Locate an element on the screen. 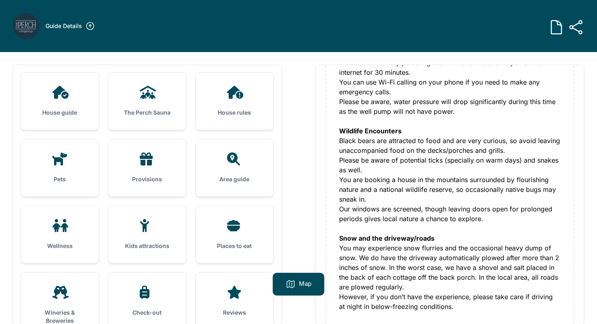 The width and height of the screenshot is (597, 324). h3: Area guide is located at coordinates (234, 179).